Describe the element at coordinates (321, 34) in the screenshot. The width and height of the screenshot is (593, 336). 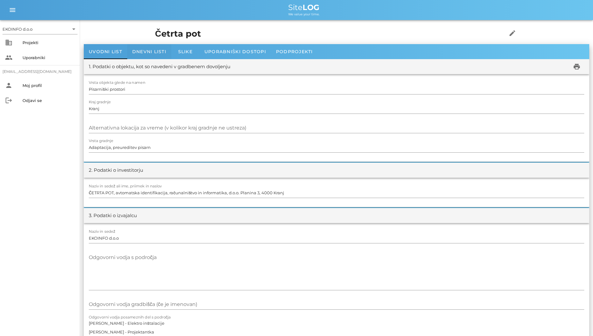
I see `h1: Četrta pot` at that location.